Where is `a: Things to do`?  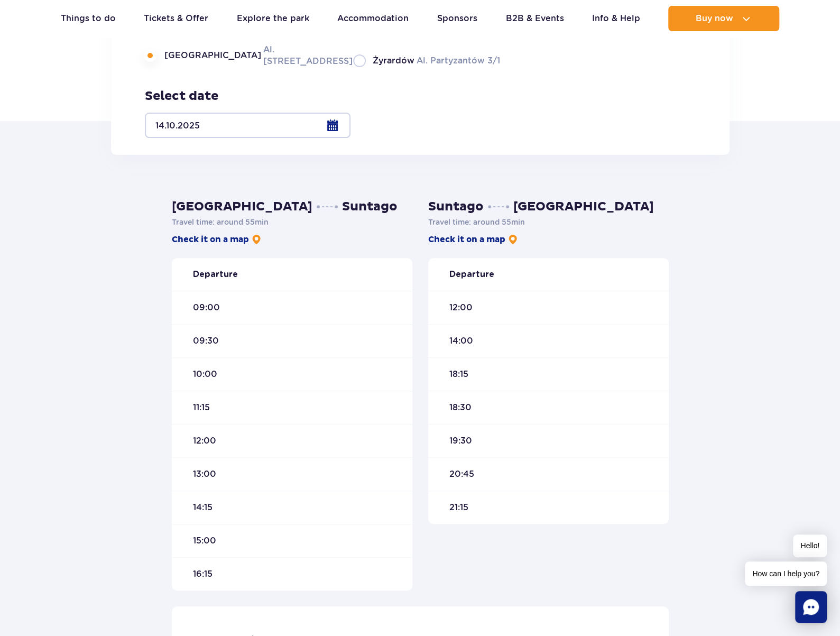 a: Things to do is located at coordinates (88, 19).